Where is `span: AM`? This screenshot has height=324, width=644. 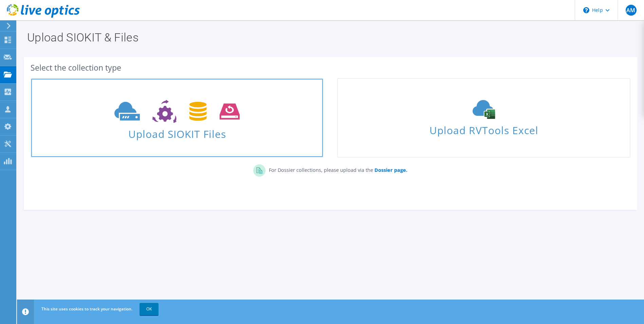
span: AM is located at coordinates (631, 10).